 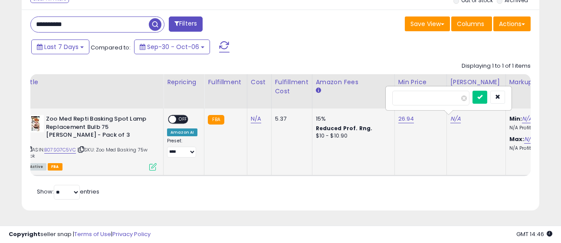 What do you see at coordinates (186, 24) in the screenshot?
I see `button: Filters` at bounding box center [186, 24].